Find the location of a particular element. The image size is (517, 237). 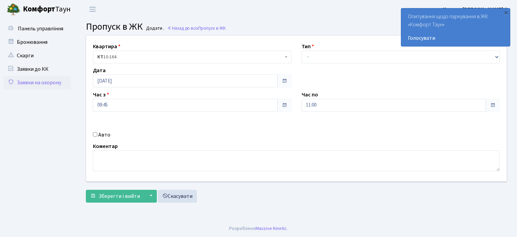

label: Дата is located at coordinates (99, 70).